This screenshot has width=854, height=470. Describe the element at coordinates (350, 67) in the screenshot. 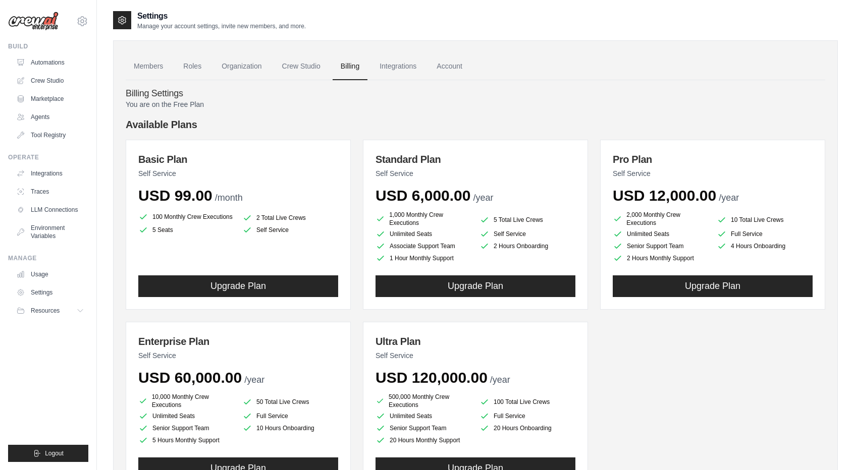

I see `a: Billing` at that location.